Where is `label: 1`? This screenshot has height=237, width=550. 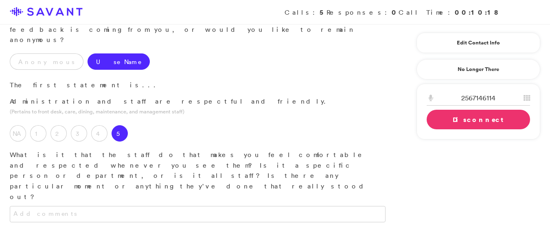 label: 1 is located at coordinates (38, 133).